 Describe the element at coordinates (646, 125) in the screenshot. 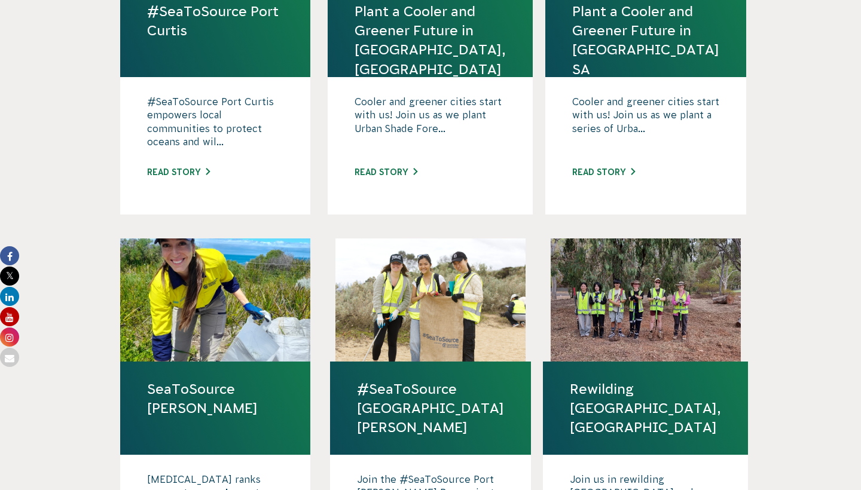

I see `p: Cooler and greener cities start with us! Join us as we plant a series of Urba...` at that location.